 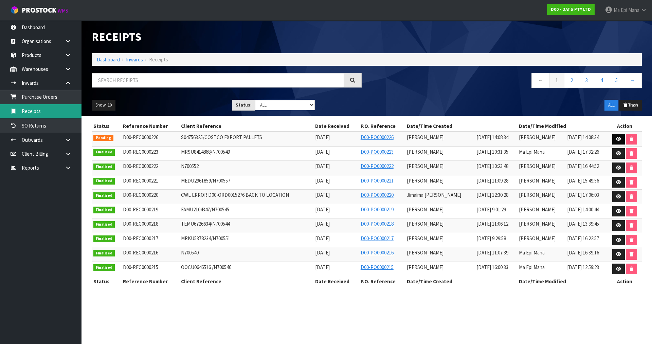 I want to click on span: MRKU5378234/N700551, so click(x=205, y=238).